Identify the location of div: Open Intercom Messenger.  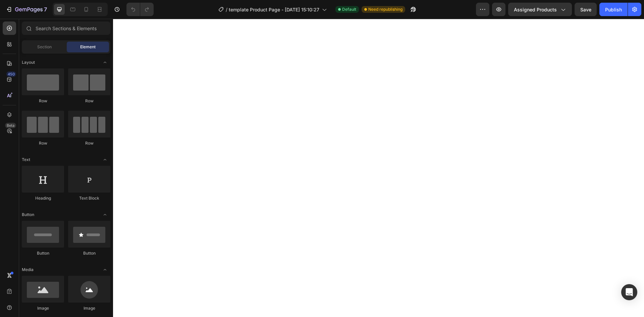
(629, 292).